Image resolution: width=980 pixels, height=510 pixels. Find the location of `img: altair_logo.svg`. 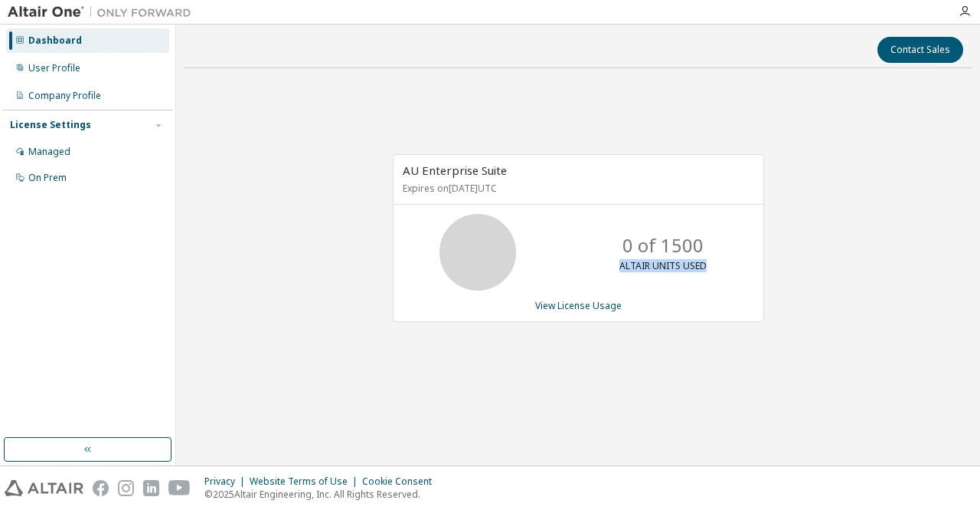

img: altair_logo.svg is located at coordinates (44, 488).